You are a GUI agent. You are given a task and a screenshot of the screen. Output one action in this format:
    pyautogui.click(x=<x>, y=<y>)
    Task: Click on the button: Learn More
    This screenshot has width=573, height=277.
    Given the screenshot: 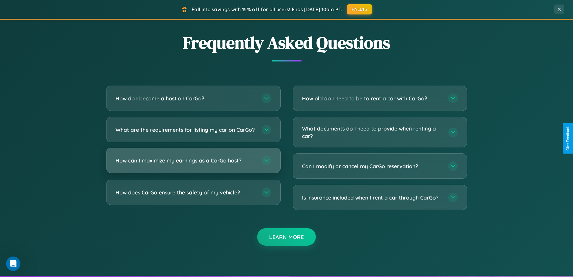 What is the action you would take?
    pyautogui.click(x=287, y=237)
    